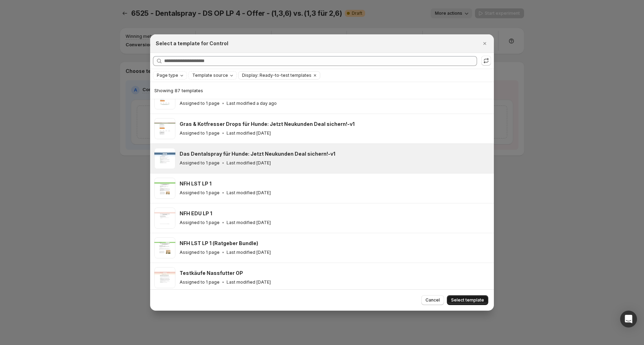 This screenshot has height=345, width=644. I want to click on button: Select template, so click(467, 300).